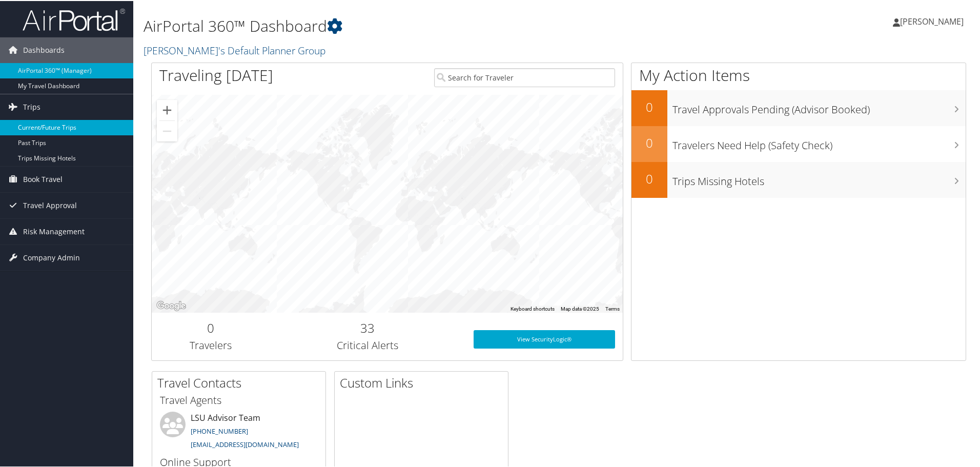 This screenshot has width=980, height=467. I want to click on h3: Trips Missing Hotels, so click(819, 178).